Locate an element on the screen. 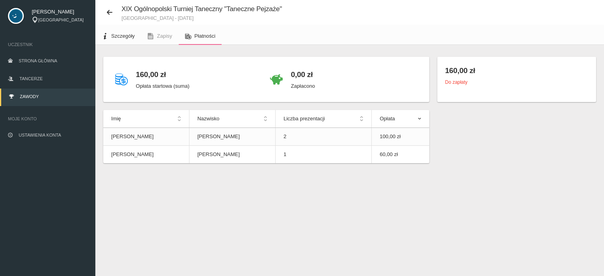 Image resolution: width=604 pixels, height=276 pixels. td: 100,00 zł is located at coordinates (400, 137).